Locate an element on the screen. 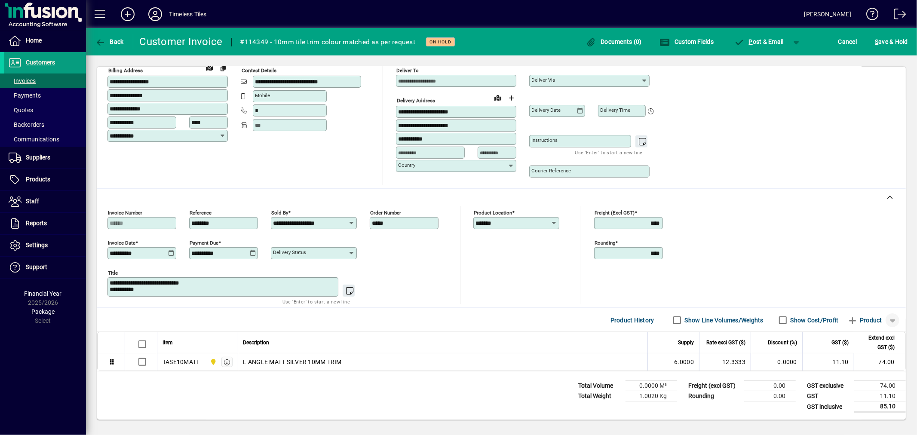 This screenshot has height=435, width=917. a: Backorders is located at coordinates (45, 125).